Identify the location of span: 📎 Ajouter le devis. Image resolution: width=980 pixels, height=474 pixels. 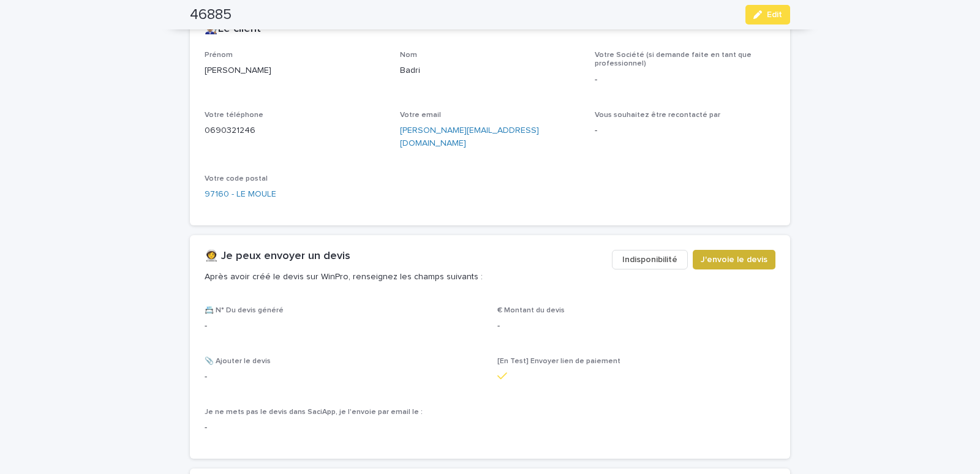
(237, 361).